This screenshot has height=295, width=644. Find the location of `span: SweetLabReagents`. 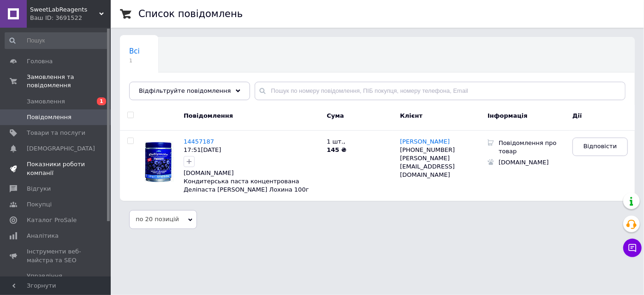

span: SweetLabReagents is located at coordinates (65, 10).